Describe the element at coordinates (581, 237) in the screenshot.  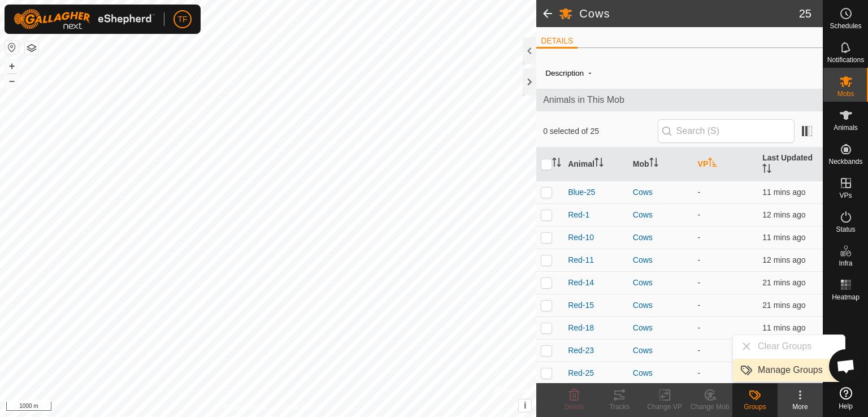
I see `span: Red-10` at that location.